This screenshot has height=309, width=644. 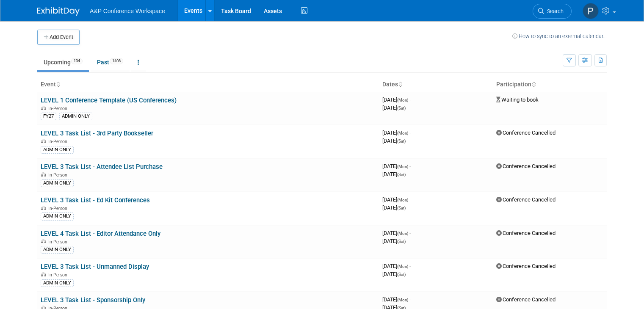 I want to click on button: Add Event, so click(x=59, y=37).